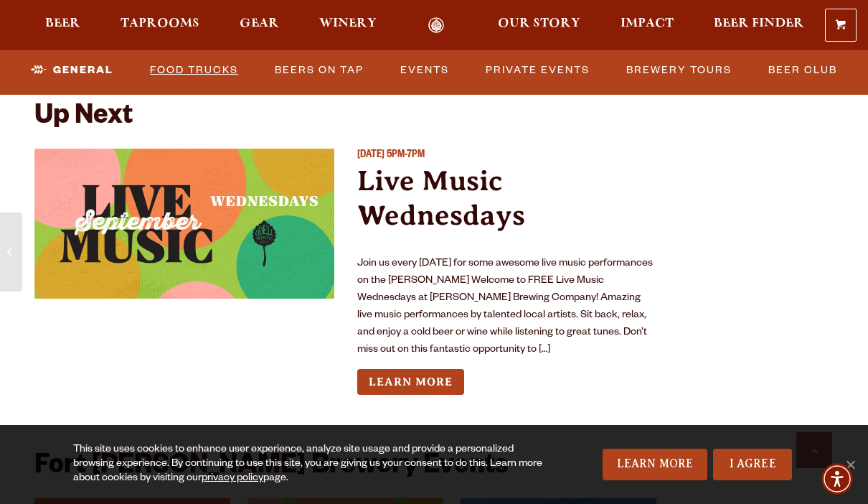 The width and height of the screenshot is (868, 504). I want to click on a: I Agree, so click(752, 465).